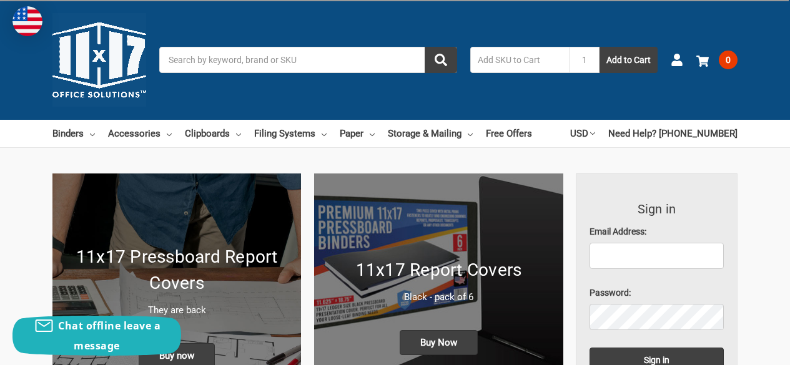 This screenshot has height=365, width=790. Describe the element at coordinates (628, 60) in the screenshot. I see `button: Add to Cart` at that location.